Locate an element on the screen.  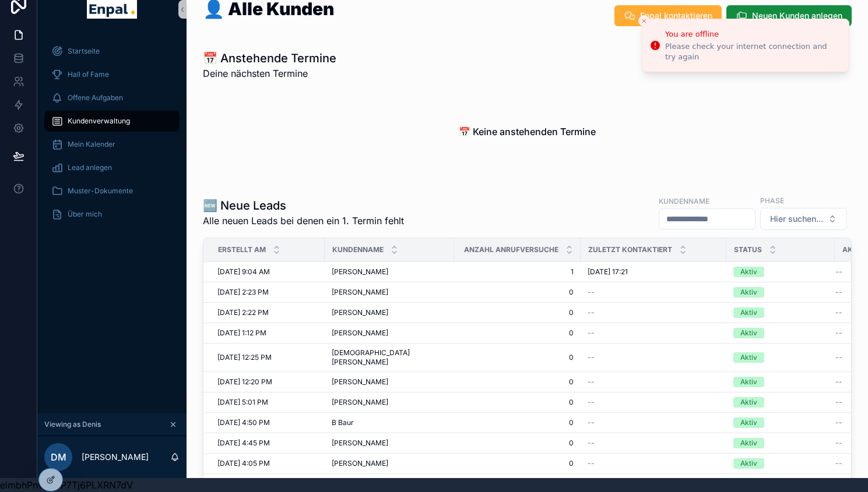
span: Offene Aufgaben is located at coordinates (95, 98).